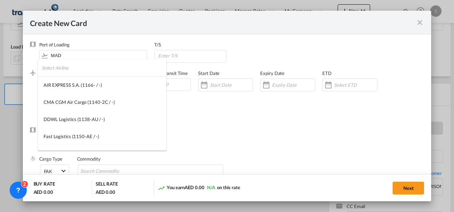 This screenshot has width=454, height=212. I want to click on md-option: NFS Airfreight, so click(102, 154).